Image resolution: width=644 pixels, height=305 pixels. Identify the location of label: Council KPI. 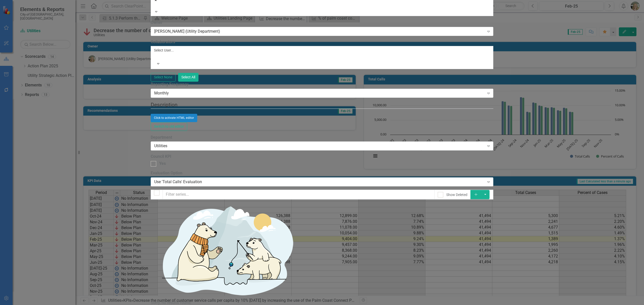
(322, 156).